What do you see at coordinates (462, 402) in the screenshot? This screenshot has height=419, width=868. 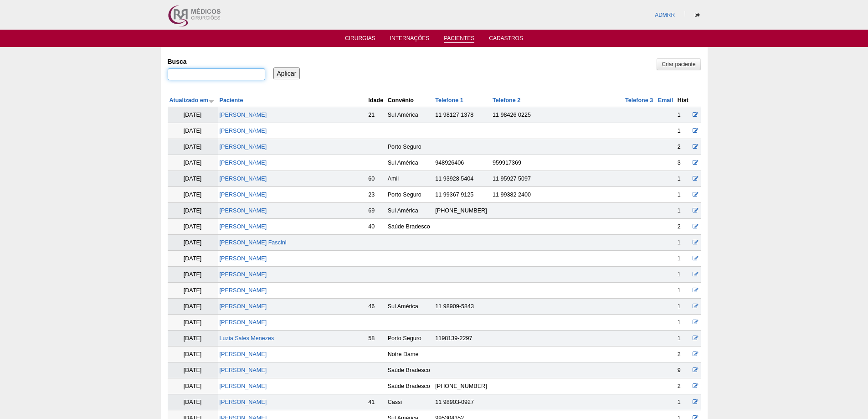 I see `td: 11 98903-0927` at bounding box center [462, 402].